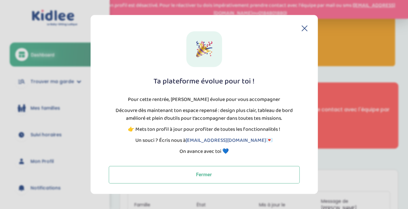 This screenshot has width=408, height=209. Describe the element at coordinates (204, 141) in the screenshot. I see `p: Un souci ? Écris nous à 💌` at that location.